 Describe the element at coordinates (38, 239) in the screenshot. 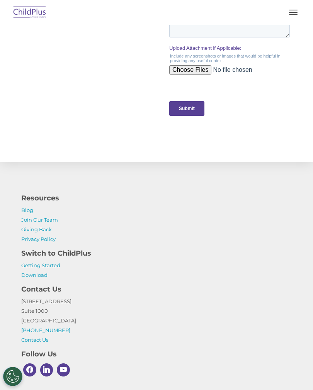

I see `a: Privacy Policy` at that location.